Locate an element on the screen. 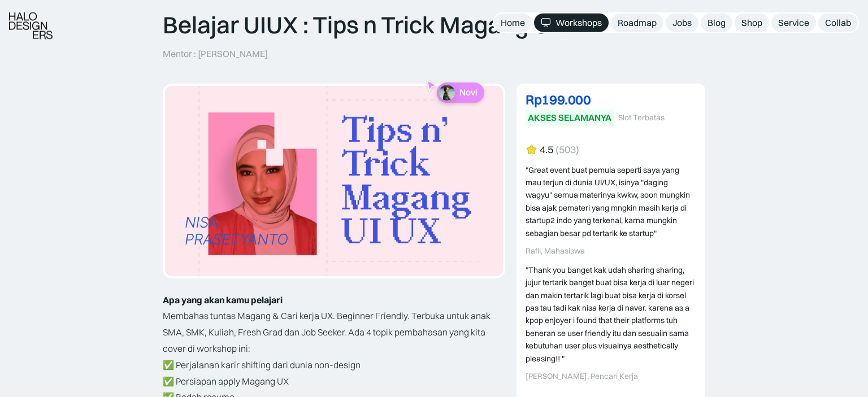  a: Collab is located at coordinates (838, 23).